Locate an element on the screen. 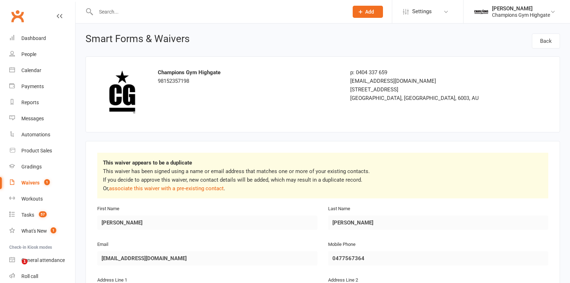  div: Messages is located at coordinates (32, 118).